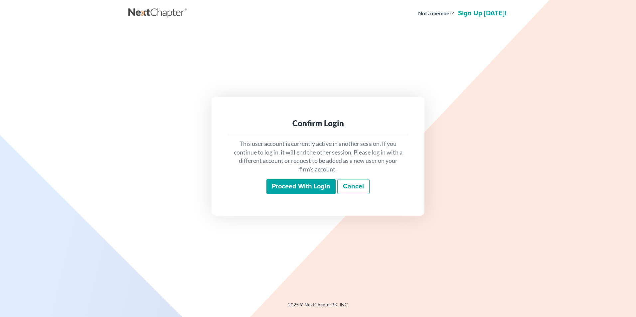  What do you see at coordinates (301, 187) in the screenshot?
I see `input: Proceed with login` at bounding box center [301, 187].